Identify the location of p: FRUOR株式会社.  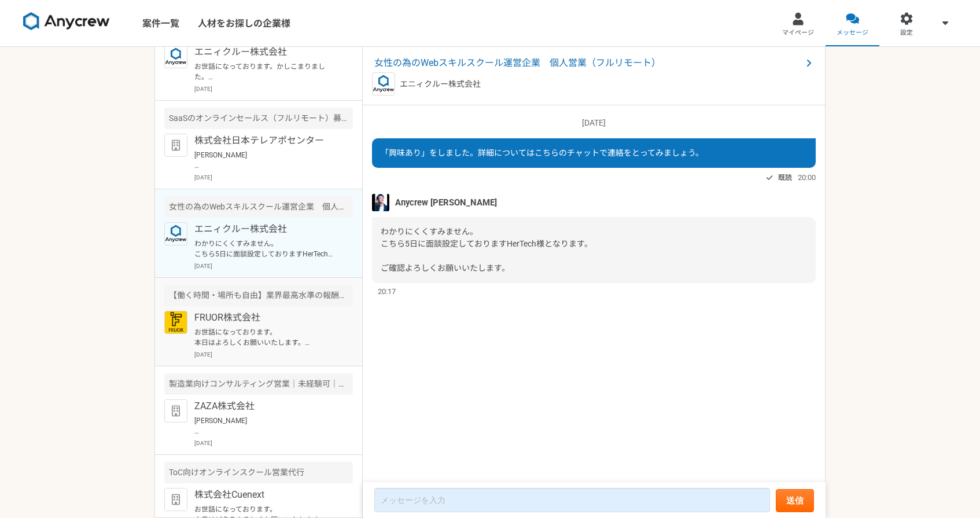
(265, 318).